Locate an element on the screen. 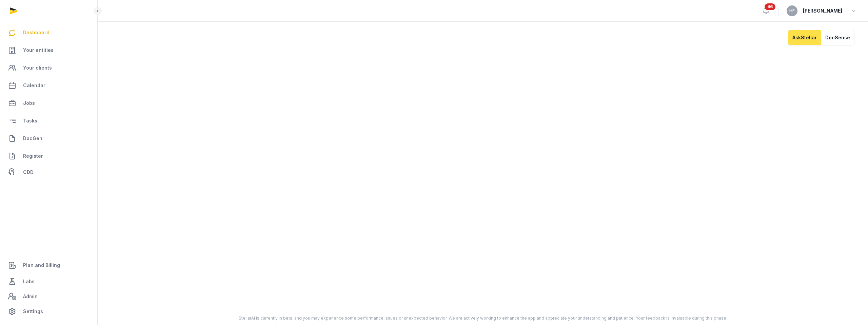 This screenshot has height=325, width=868. span: Labs is located at coordinates (29, 281).